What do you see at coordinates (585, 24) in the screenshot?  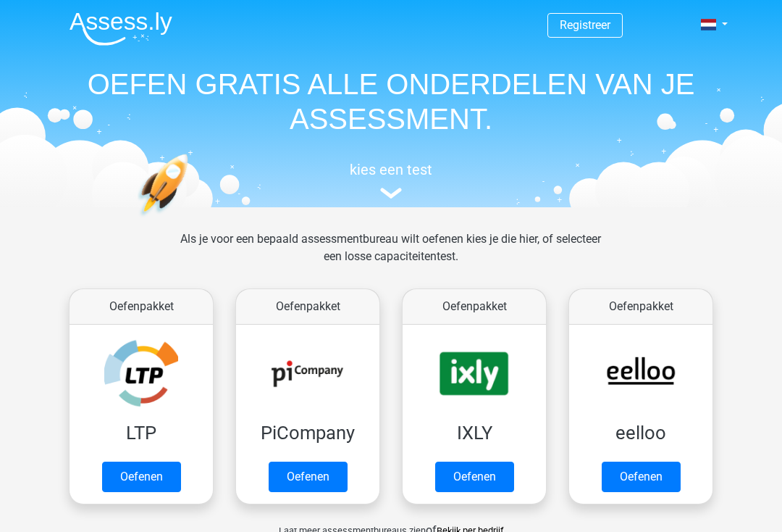 I see `a: Registreer` at bounding box center [585, 24].